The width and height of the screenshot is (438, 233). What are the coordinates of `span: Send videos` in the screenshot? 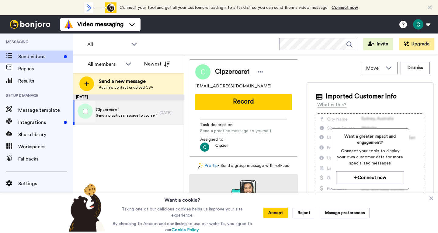 It's located at (40, 57).